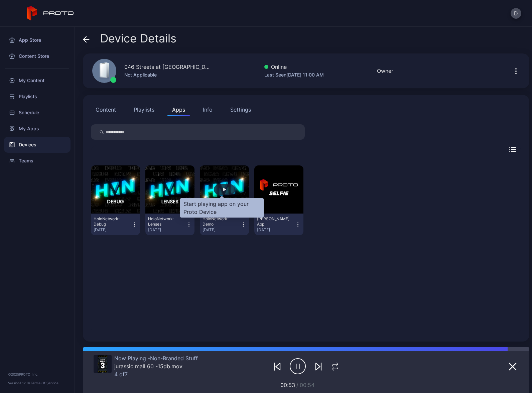 The width and height of the screenshot is (532, 393). What do you see at coordinates (208, 109) in the screenshot?
I see `button: Info` at bounding box center [208, 109].